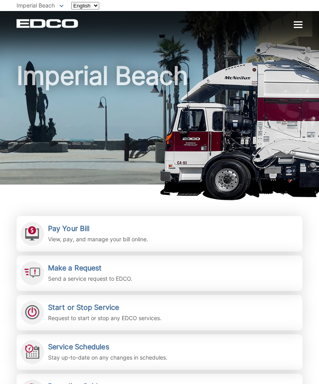 This screenshot has height=384, width=319. What do you see at coordinates (105, 318) in the screenshot?
I see `p: Request to start or stop any EDCO services.` at bounding box center [105, 318].